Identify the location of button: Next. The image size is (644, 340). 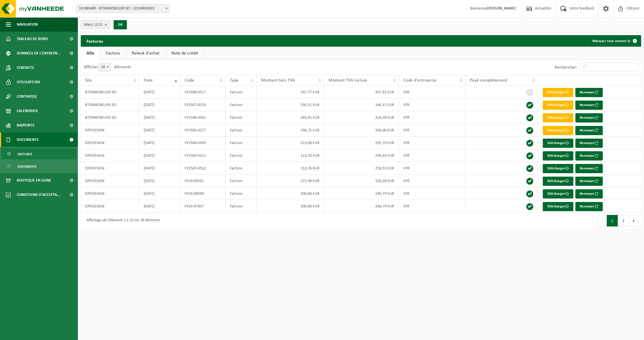
(634, 221).